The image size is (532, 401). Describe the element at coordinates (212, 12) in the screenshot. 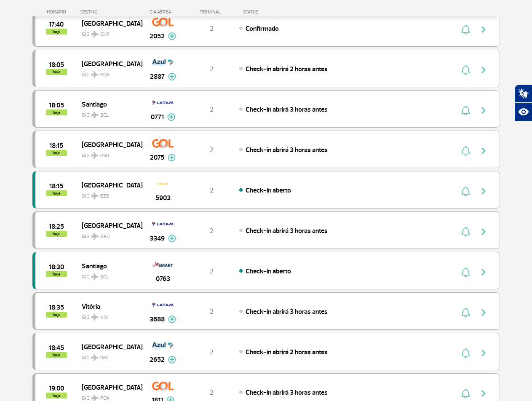

I see `div: TERMINAL` at that location.